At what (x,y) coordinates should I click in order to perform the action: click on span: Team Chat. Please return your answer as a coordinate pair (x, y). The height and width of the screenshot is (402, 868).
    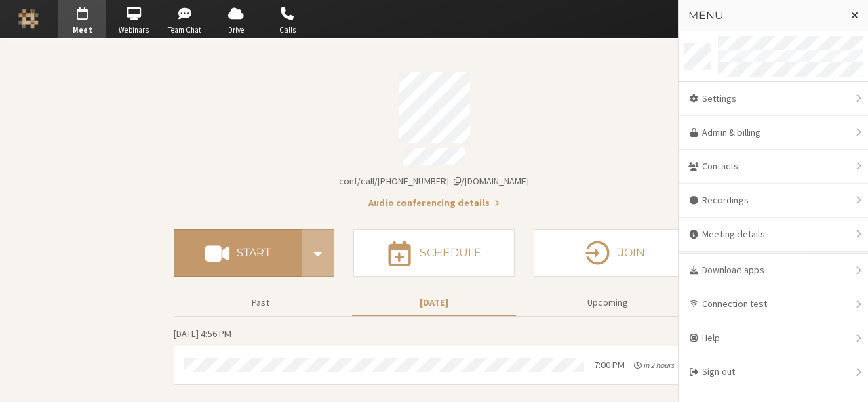
    Looking at the image, I should click on (186, 30).